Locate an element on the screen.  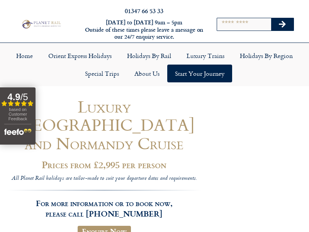
img: Planet Rail Train Holidays Logo is located at coordinates (41, 24).